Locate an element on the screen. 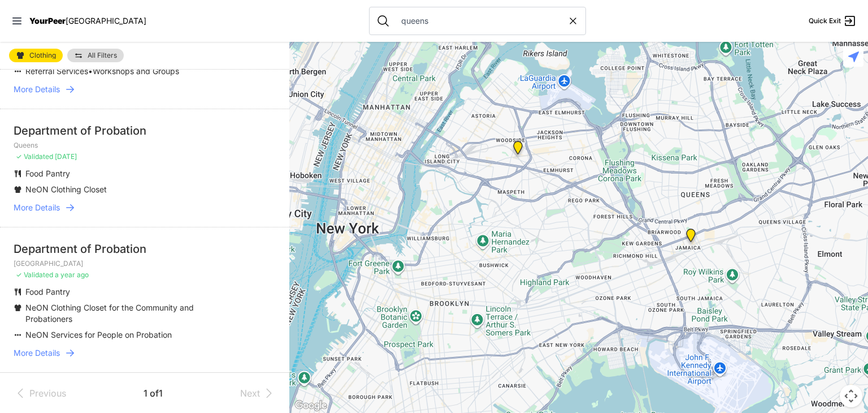 The width and height of the screenshot is (868, 413). span: Workshops and Groups is located at coordinates (136, 70).